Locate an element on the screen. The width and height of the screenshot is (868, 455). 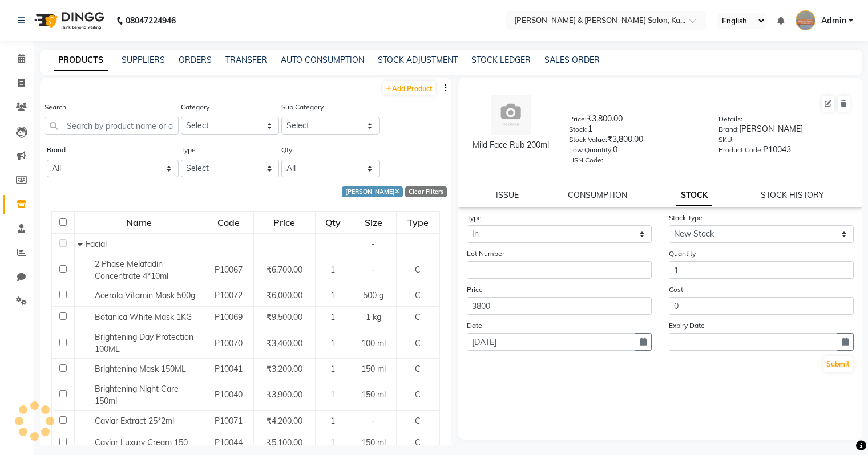
b: 08047224946 is located at coordinates (151, 20).